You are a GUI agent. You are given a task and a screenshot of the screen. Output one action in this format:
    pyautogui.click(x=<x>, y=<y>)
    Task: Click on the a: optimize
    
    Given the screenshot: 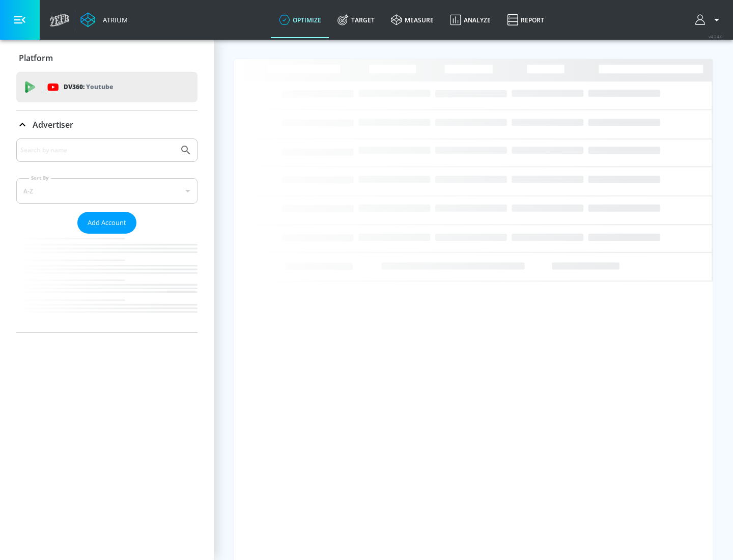 What is the action you would take?
    pyautogui.click(x=299, y=20)
    